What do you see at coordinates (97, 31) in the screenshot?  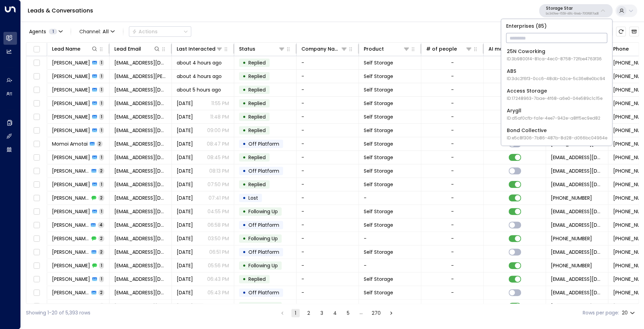 I see `span: Channel:` at bounding box center [97, 31].